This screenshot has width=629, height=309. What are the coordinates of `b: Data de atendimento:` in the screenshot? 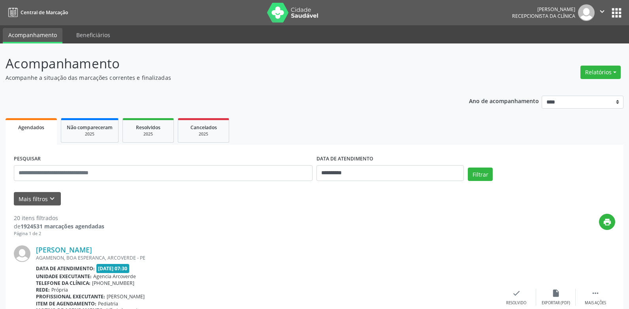 It's located at (65, 268).